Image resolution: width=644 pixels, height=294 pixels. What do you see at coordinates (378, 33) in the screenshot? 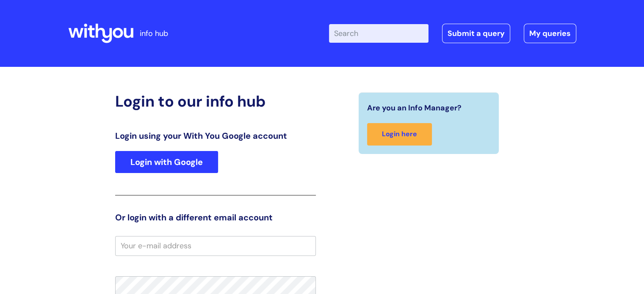
I see `input: Search` at bounding box center [378, 33].